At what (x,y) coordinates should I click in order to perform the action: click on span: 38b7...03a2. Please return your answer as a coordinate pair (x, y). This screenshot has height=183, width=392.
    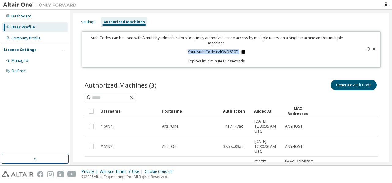
    Looking at the image, I should click on (233, 147).